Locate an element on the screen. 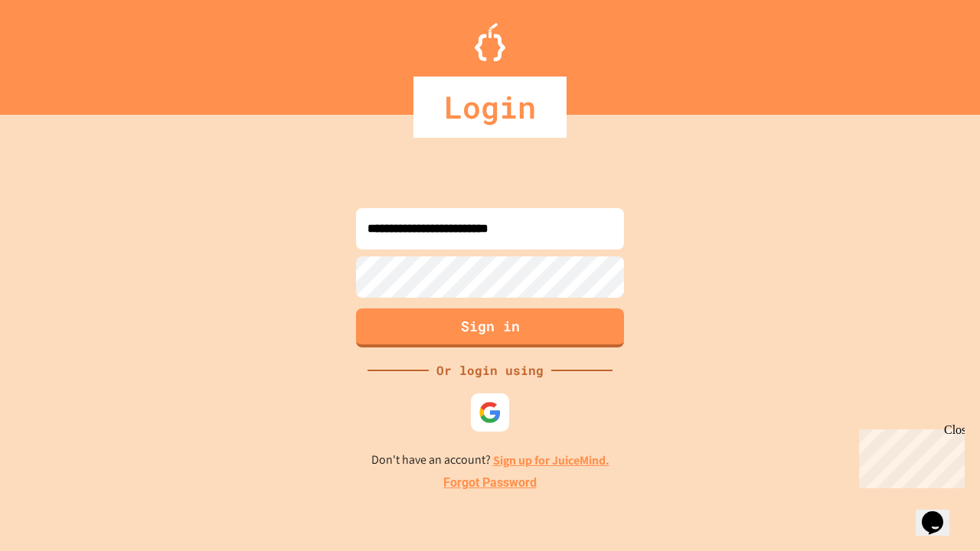  img: Logo.svg is located at coordinates (490, 42).